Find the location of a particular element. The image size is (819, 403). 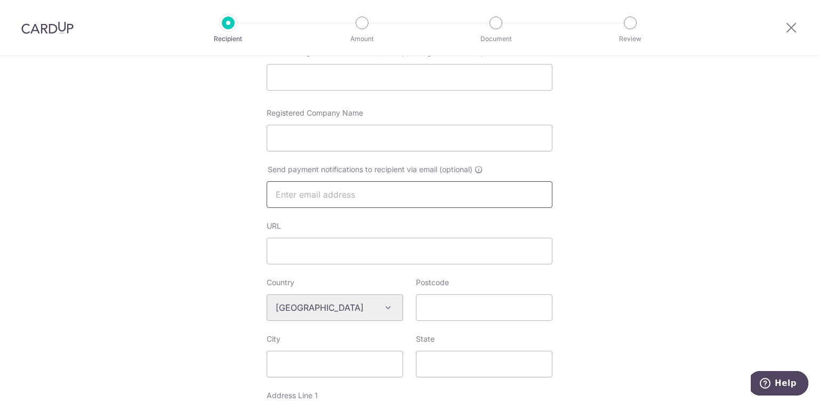

p: Amount is located at coordinates (362, 39).